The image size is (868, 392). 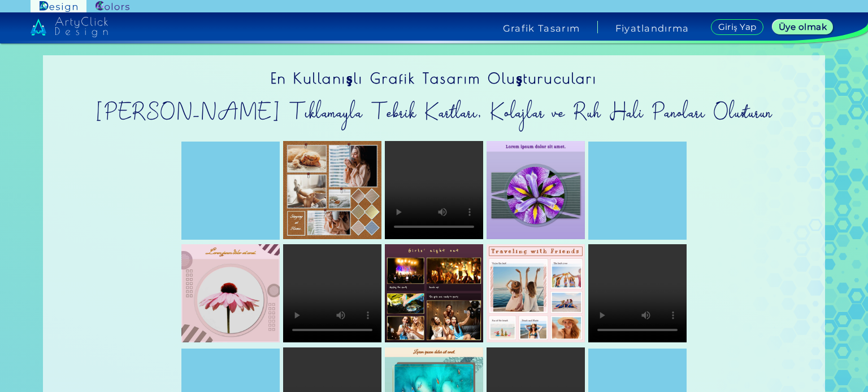 What do you see at coordinates (652, 28) in the screenshot?
I see `a: Fiyatlandırma` at bounding box center [652, 28].